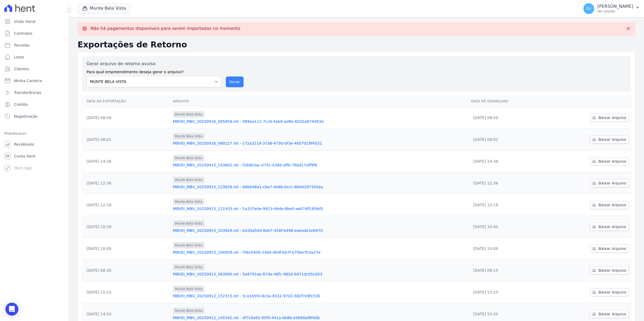 This screenshot has height=321, width=644. Describe the element at coordinates (26, 116) in the screenshot. I see `span: Negativação` at that location.